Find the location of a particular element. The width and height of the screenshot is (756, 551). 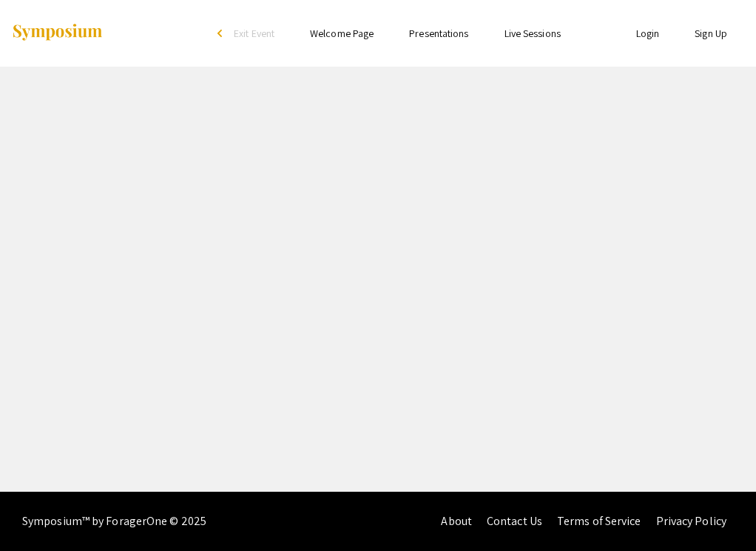

a: Privacy Policy is located at coordinates (691, 520).